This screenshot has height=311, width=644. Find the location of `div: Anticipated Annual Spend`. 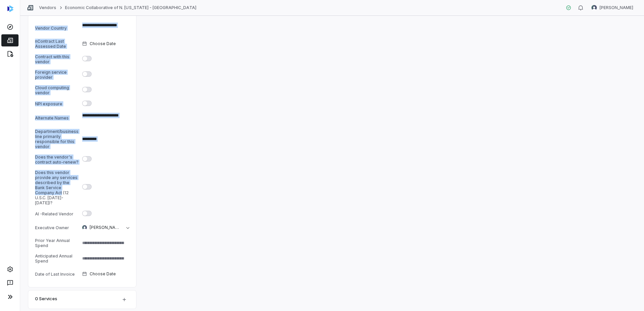

div: Anticipated Annual Spend is located at coordinates (57, 259).